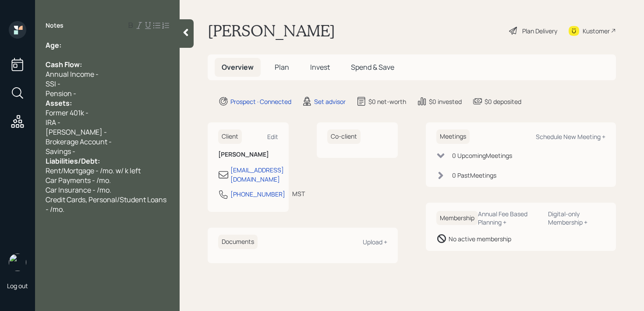  What do you see at coordinates (18, 262) in the screenshot?
I see `img: retirable_logo.png` at bounding box center [18, 262].